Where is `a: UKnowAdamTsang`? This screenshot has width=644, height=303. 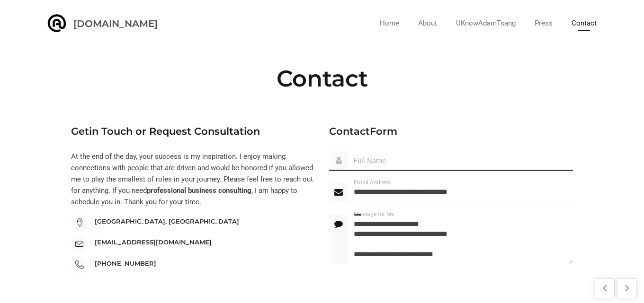
a: UKnowAdamTsang is located at coordinates (486, 23).